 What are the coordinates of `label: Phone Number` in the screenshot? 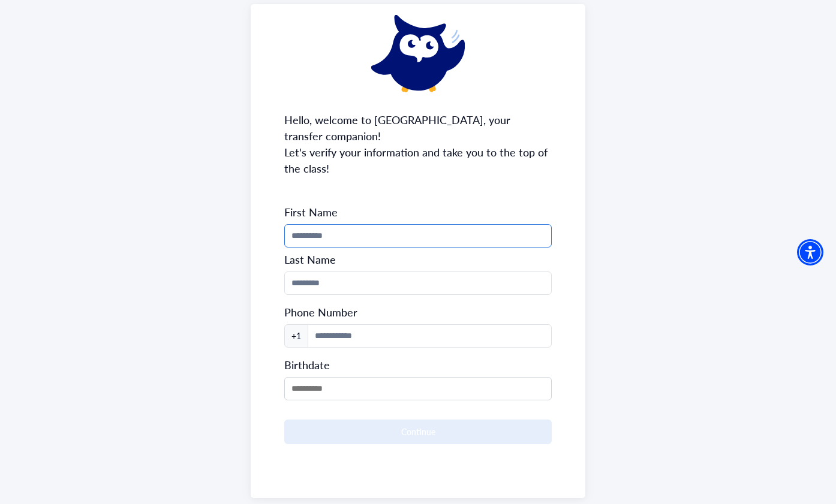 It's located at (321, 312).